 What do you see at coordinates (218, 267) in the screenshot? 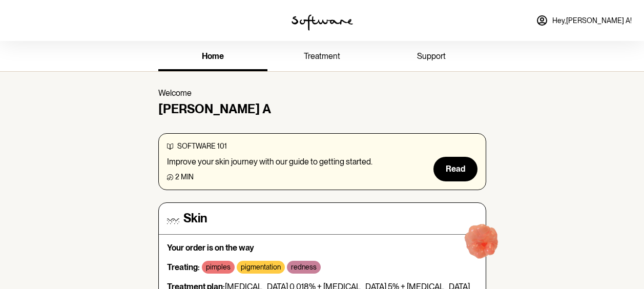
I see `p: pimples` at bounding box center [218, 267].